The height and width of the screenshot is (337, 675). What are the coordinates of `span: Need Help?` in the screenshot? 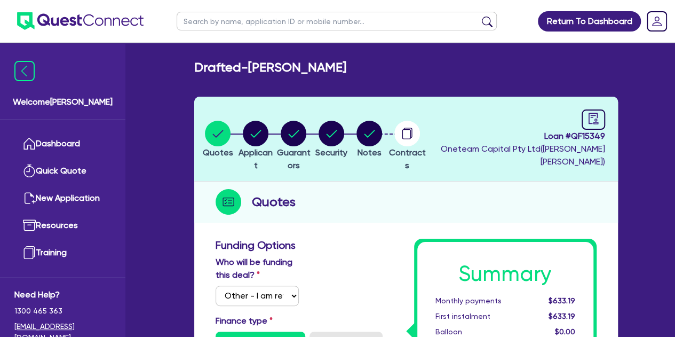 It's located at (62, 295).